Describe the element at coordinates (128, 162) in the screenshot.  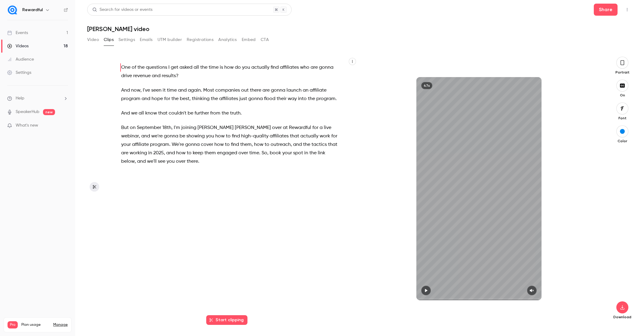
I see `span: below` at that location.